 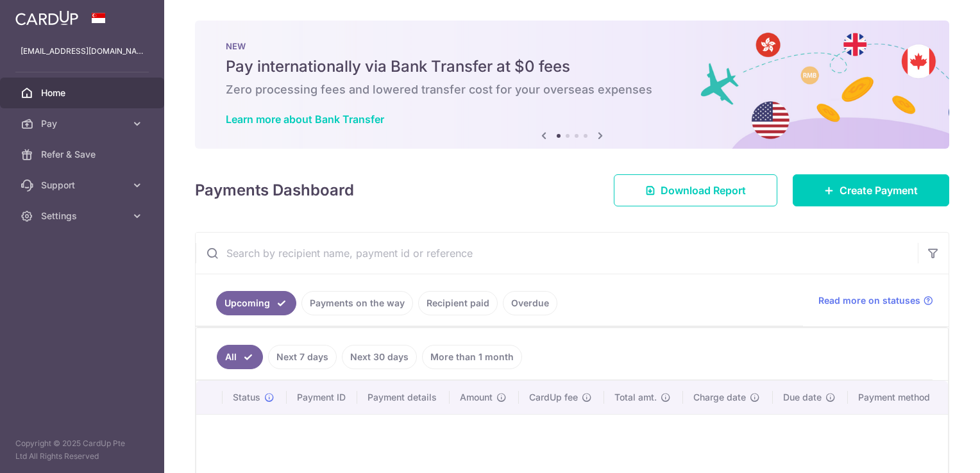 I want to click on a: Create Payment, so click(x=870, y=190).